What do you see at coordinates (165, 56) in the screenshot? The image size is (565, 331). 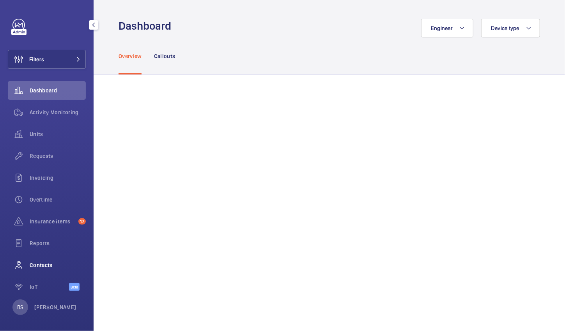 I see `p: Callouts` at bounding box center [165, 56].